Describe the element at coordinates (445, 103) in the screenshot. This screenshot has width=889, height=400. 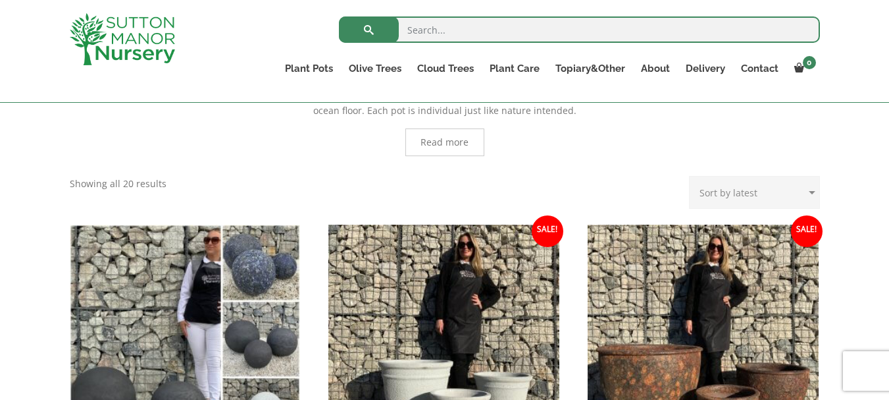
I see `p: Blending the ancient with the contemporary! The art of “sgraffito” is a technique that gives thes...` at that location.